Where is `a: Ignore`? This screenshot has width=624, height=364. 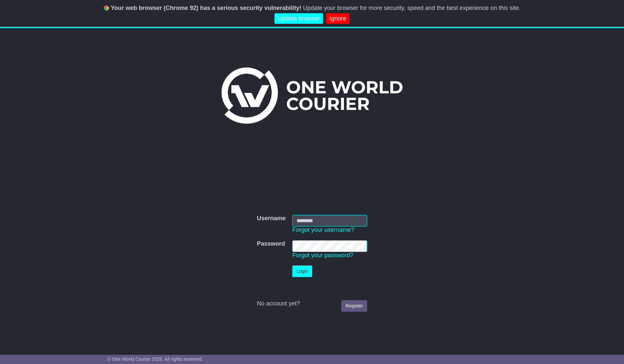 a: Ignore is located at coordinates (338, 19).